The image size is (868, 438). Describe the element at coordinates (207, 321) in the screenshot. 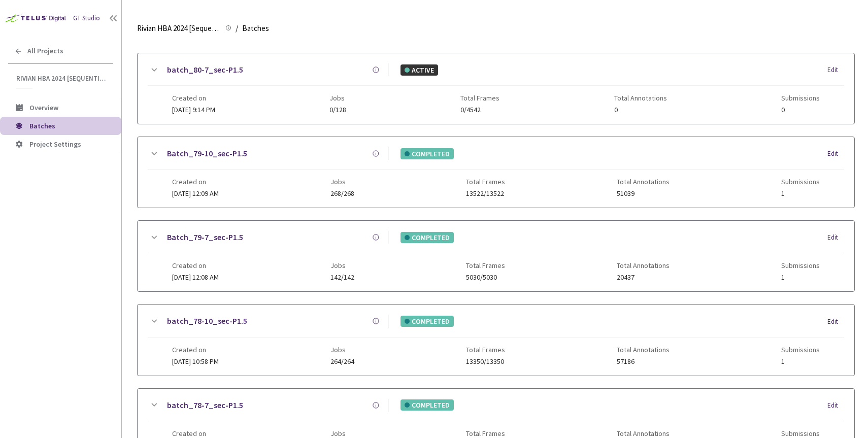

I see `a: batch_78-10_sec-P1.5` at that location.